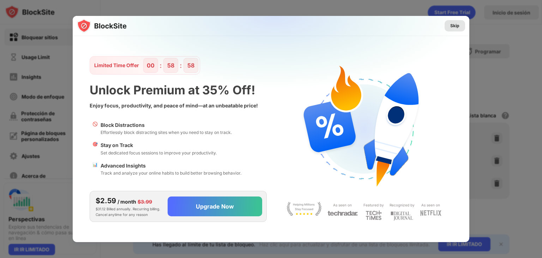 The width and height of the screenshot is (542, 258). I want to click on div: Recognized by, so click(402, 205).